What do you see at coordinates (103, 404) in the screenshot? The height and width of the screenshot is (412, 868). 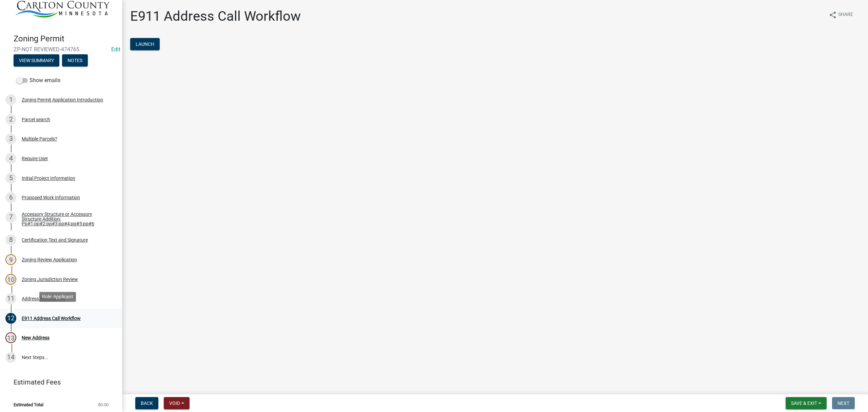 I see `span: $0.00` at bounding box center [103, 404].